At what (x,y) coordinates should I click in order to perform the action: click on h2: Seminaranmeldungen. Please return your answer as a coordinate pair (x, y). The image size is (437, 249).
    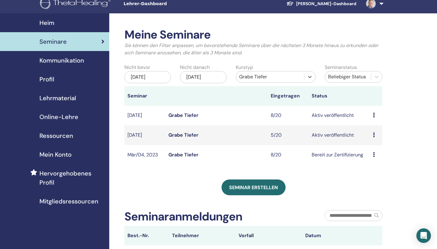
    Looking at the image, I should click on (183, 216).